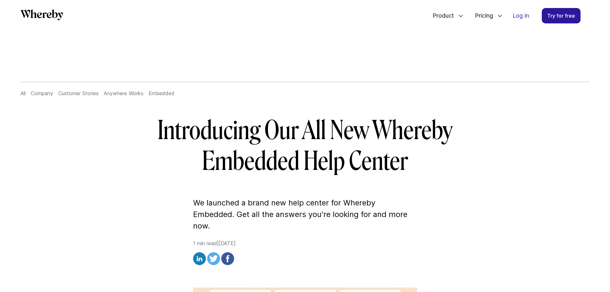 The width and height of the screenshot is (610, 292). I want to click on img: twitter, so click(214, 259).